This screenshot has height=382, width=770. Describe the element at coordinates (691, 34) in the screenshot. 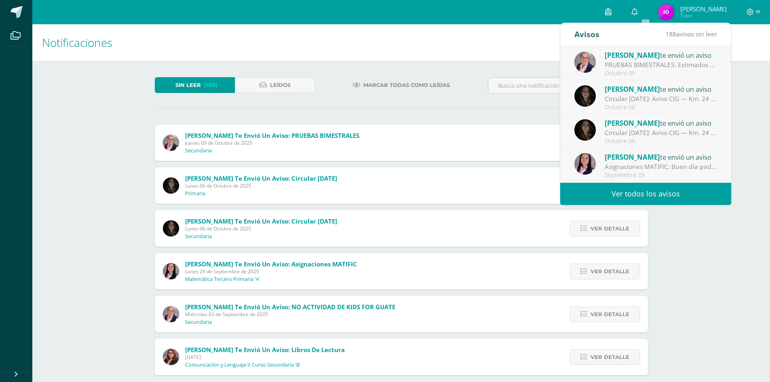

I see `span: avisos sin leer` at that location.